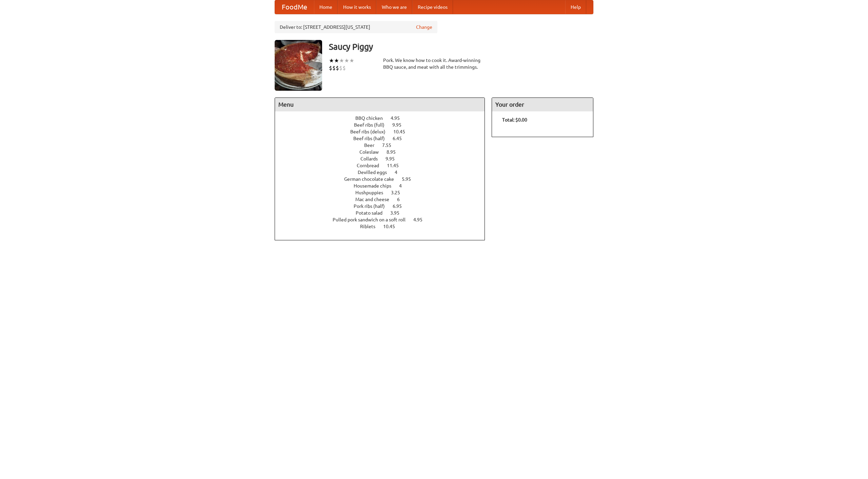 The image size is (868, 479). I want to click on a: Hushpuppies 3.25, so click(384, 192).